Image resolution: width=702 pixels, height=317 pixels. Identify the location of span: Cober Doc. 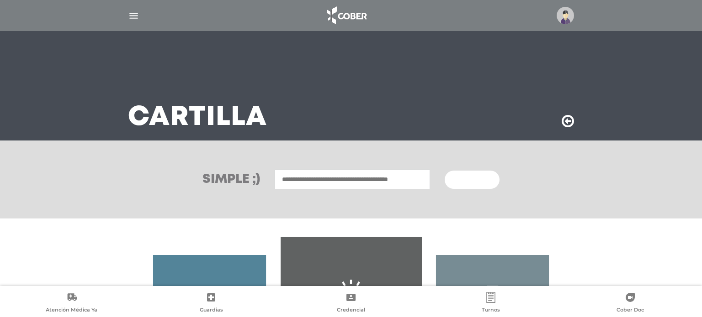
(630, 311).